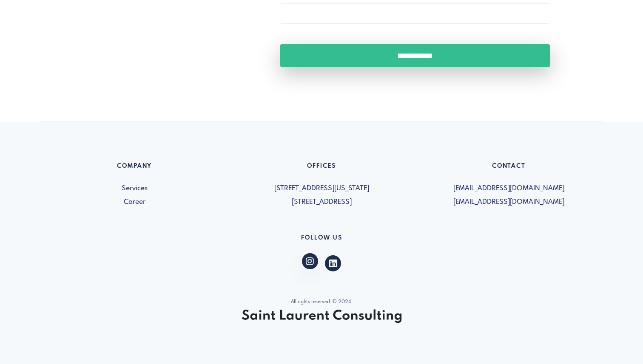 This screenshot has height=364, width=643. Describe the element at coordinates (134, 189) in the screenshot. I see `a: Services` at that location.